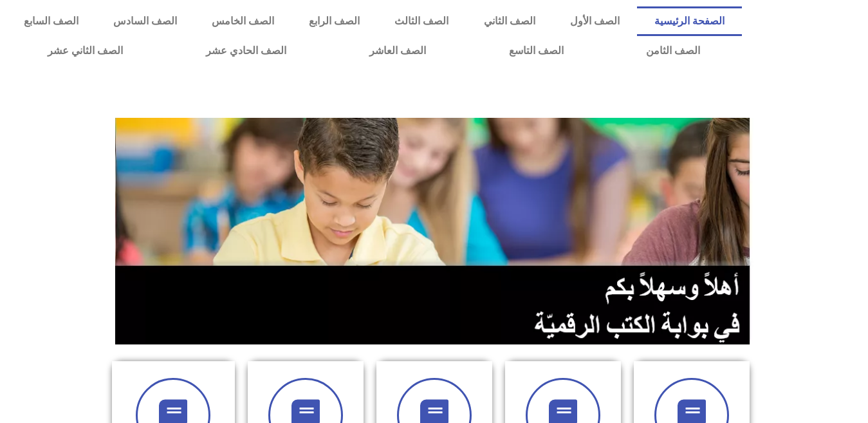 The height and width of the screenshot is (423, 868). I want to click on a: الصف التاسع, so click(536, 51).